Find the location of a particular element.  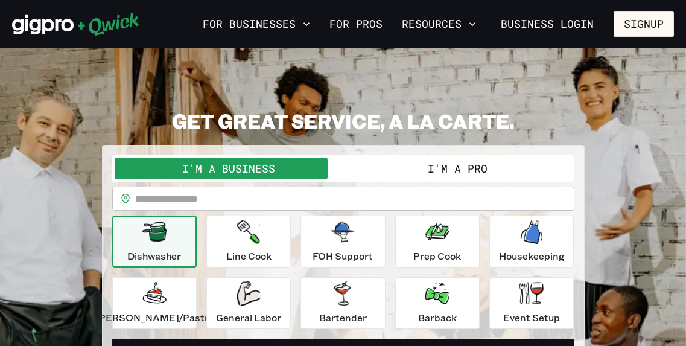

button: I'm a Business is located at coordinates (229, 168).